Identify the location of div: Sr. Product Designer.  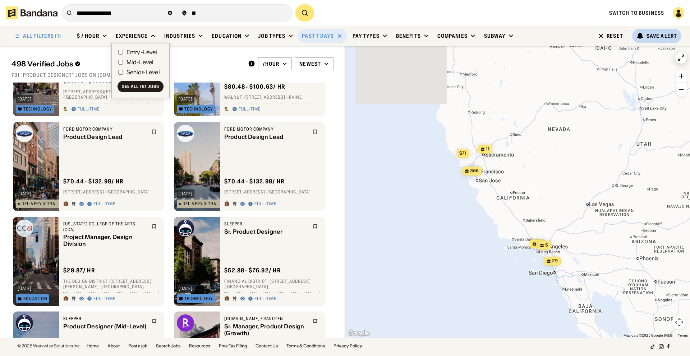
(266, 232).